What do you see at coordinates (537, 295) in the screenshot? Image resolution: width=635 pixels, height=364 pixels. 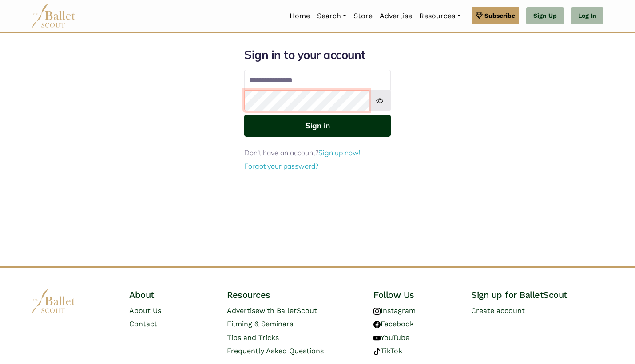 I see `h4: Sign up for BalletScout` at bounding box center [537, 295].